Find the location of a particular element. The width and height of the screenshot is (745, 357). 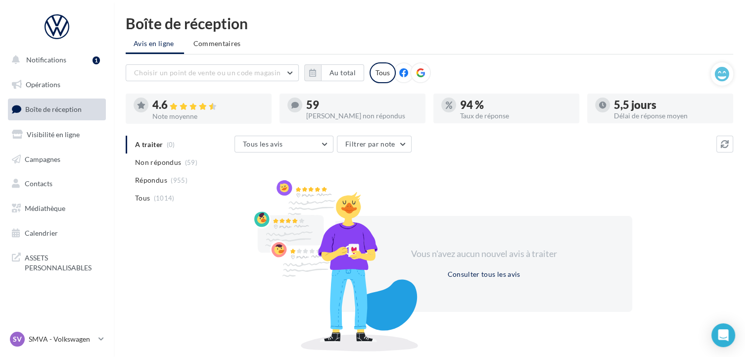

span: (955) is located at coordinates (179, 180).